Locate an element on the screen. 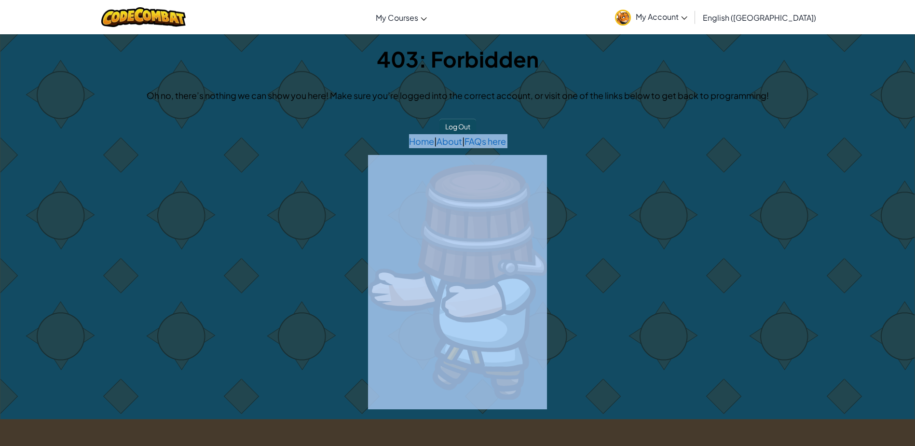 This screenshot has height=446, width=915. span: Forbidden is located at coordinates (485, 59).